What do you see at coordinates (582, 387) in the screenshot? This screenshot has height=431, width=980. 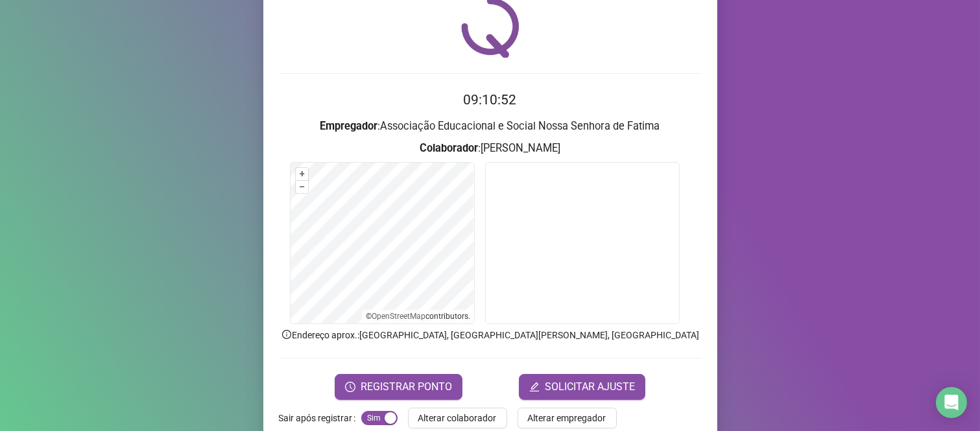 I see `button: editSOLICITAR AJUSTE` at bounding box center [582, 387].